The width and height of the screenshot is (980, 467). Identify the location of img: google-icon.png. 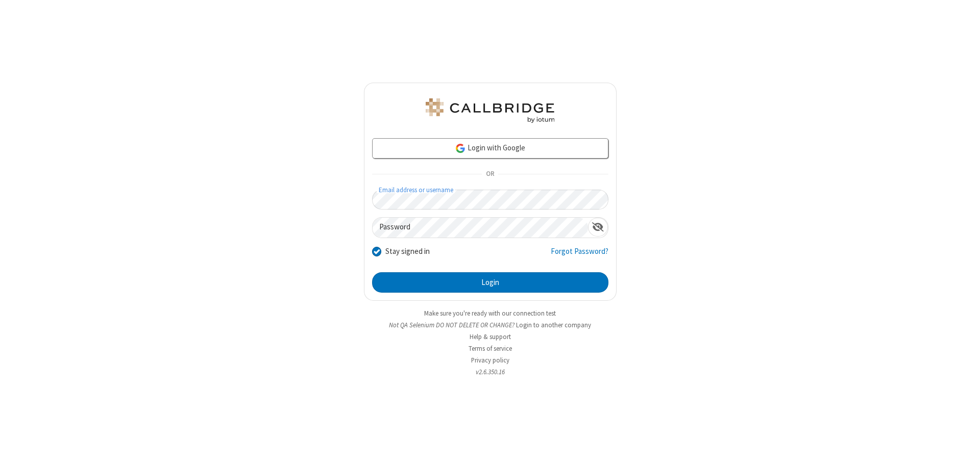
(461, 148).